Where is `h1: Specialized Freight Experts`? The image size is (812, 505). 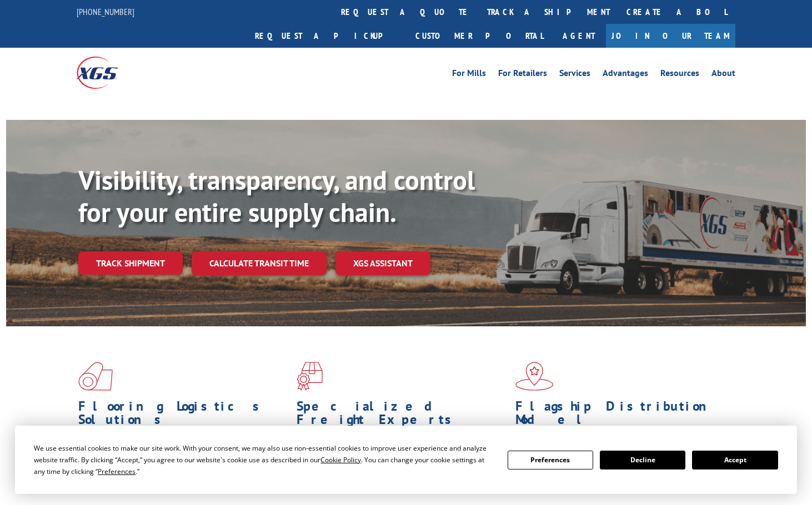 h1: Specialized Freight Experts is located at coordinates (402, 416).